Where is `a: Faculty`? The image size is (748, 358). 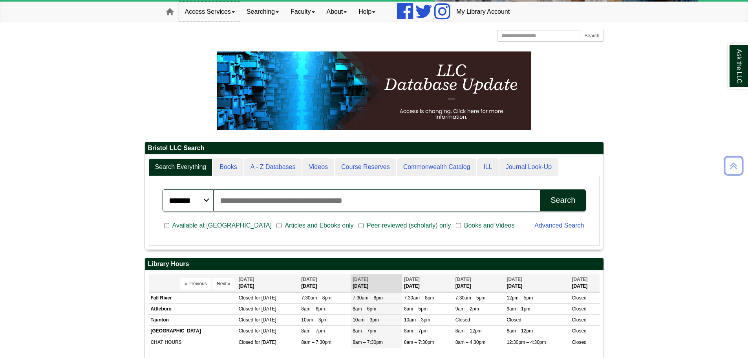 a: Faculty is located at coordinates (303, 12).